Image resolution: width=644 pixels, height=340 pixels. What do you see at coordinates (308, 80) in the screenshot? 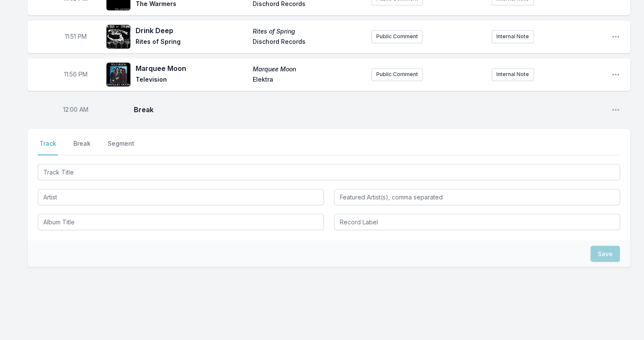
I see `span: Elektra` at bounding box center [308, 80].